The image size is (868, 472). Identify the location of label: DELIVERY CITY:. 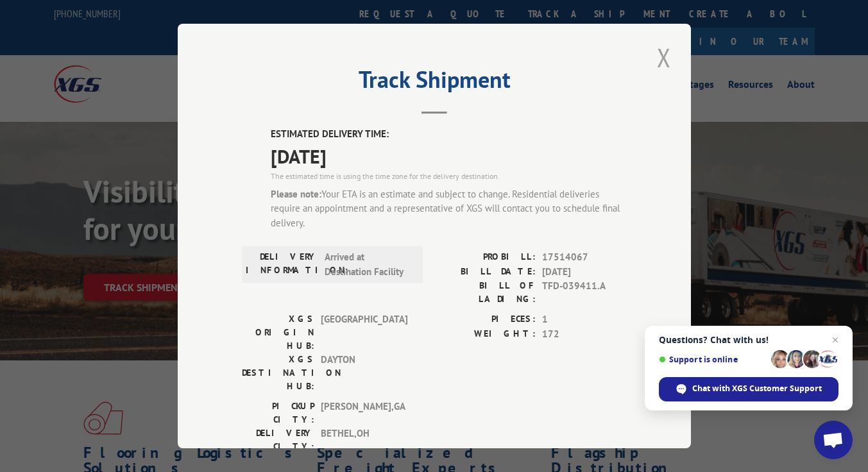
(278, 439).